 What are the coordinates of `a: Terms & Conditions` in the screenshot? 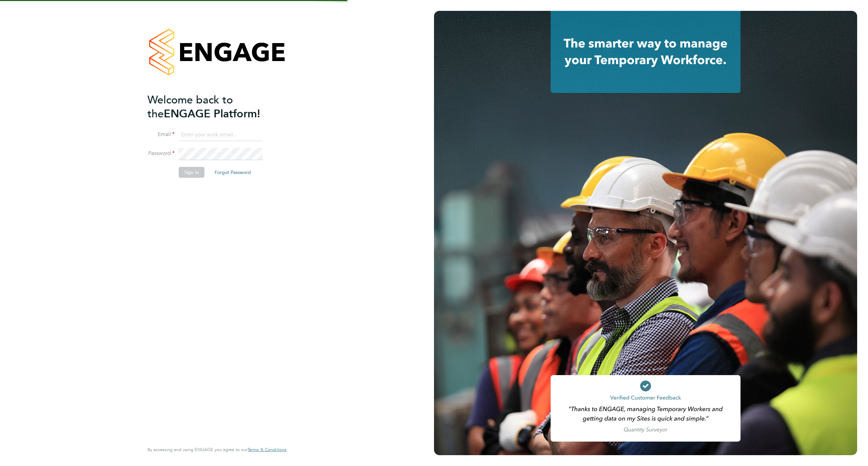 It's located at (267, 450).